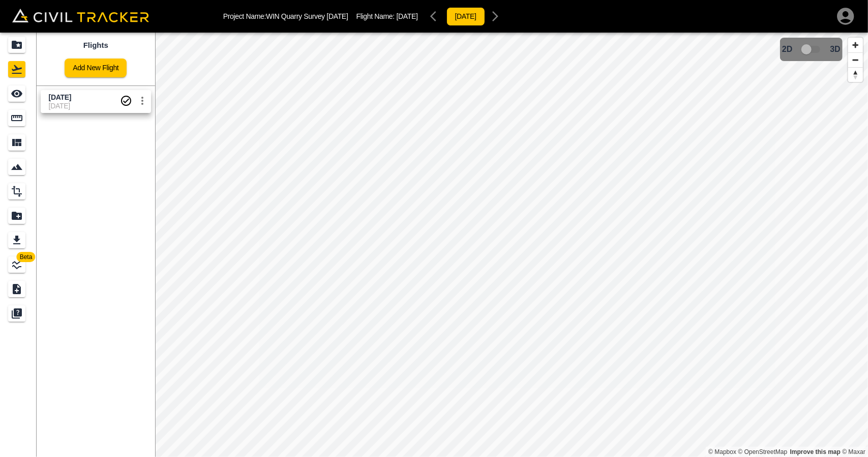 The image size is (868, 457). What do you see at coordinates (81, 16) in the screenshot?
I see `img: Civil Tracker` at bounding box center [81, 16].